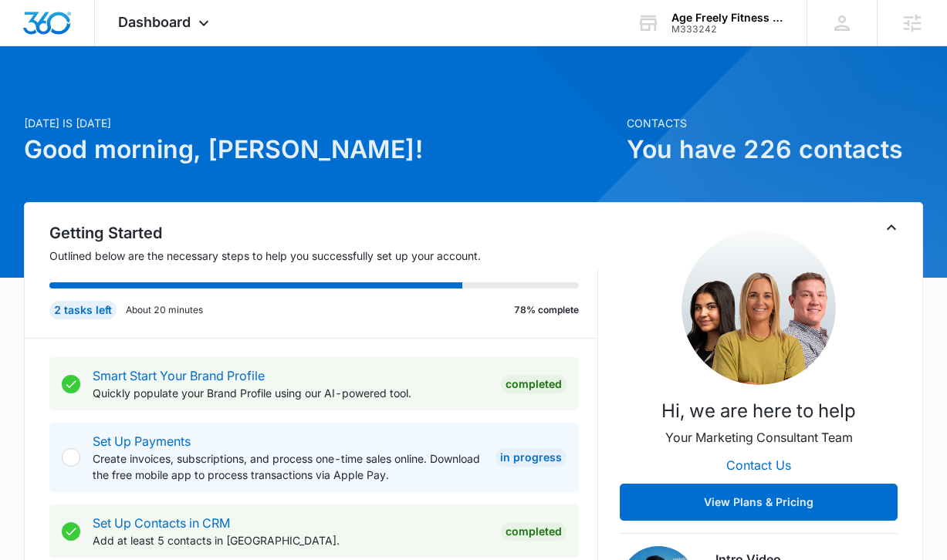 This screenshot has width=947, height=560. Describe the element at coordinates (728, 18) in the screenshot. I see `div: account name` at that location.